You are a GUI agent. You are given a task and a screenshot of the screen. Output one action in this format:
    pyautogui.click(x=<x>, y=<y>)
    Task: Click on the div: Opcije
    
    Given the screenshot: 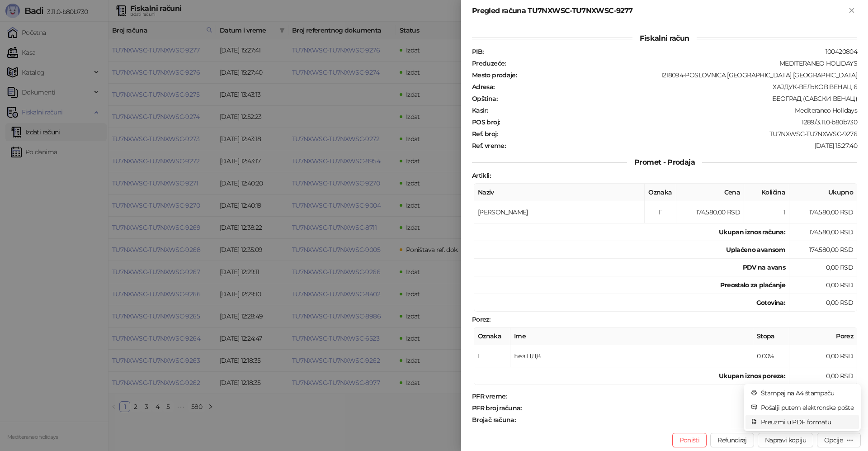 What is the action you would take?
    pyautogui.click(x=833, y=440)
    